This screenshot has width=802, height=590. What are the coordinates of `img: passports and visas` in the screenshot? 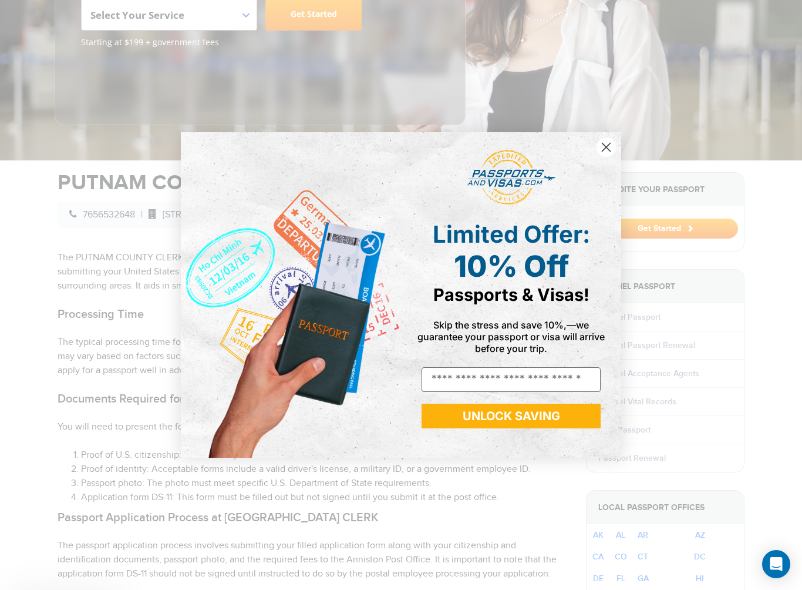 It's located at (512, 177).